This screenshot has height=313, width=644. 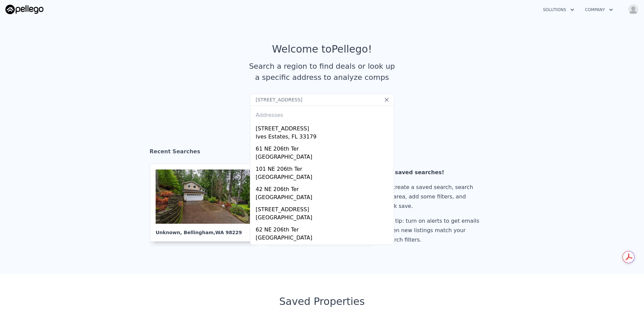 What do you see at coordinates (433, 197) in the screenshot?
I see `div: To create a saved search, search an area, add some filters, and click save.` at bounding box center [433, 197].